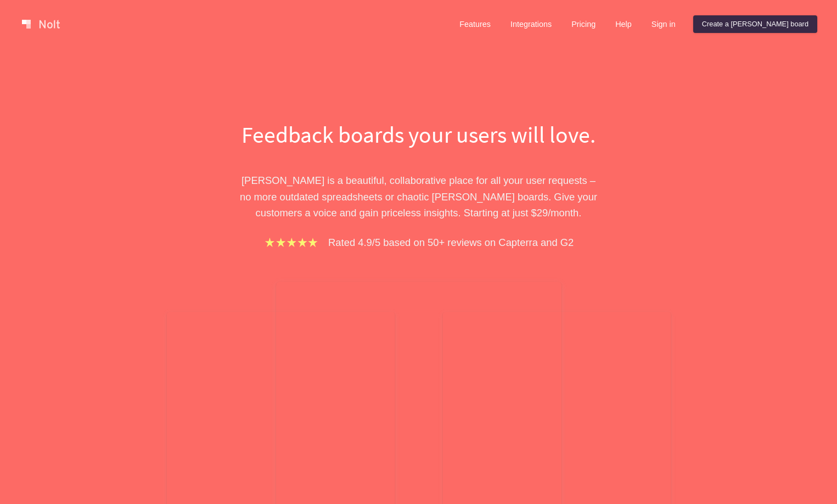 The height and width of the screenshot is (504, 837). Describe the element at coordinates (584, 24) in the screenshot. I see `a: Pricing` at that location.